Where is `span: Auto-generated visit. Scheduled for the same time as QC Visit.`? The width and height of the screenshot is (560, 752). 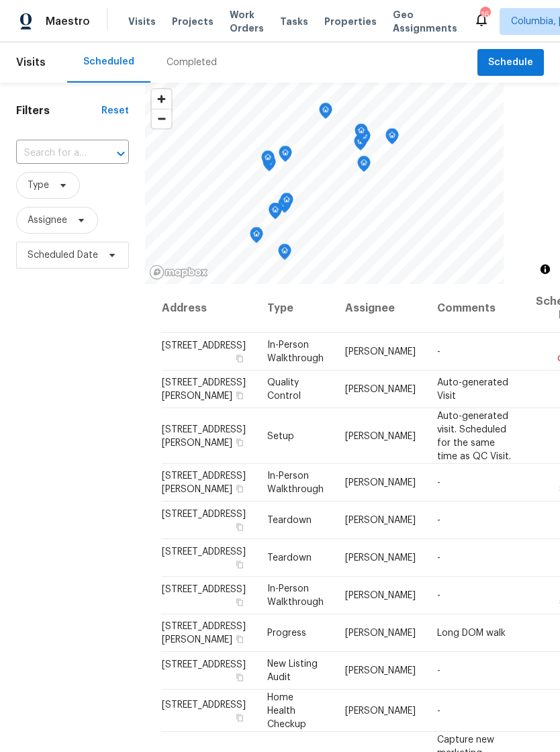
span: Auto-generated visit. Scheduled for the same time as QC Visit. is located at coordinates (474, 436).